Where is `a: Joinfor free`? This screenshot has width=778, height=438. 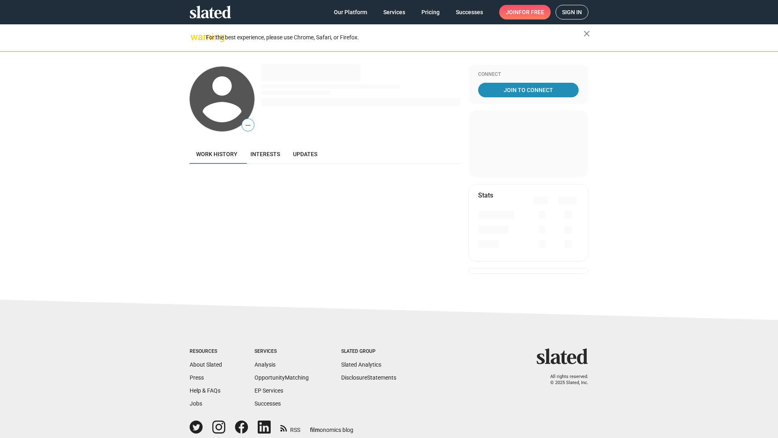
a: Joinfor free is located at coordinates (525, 12).